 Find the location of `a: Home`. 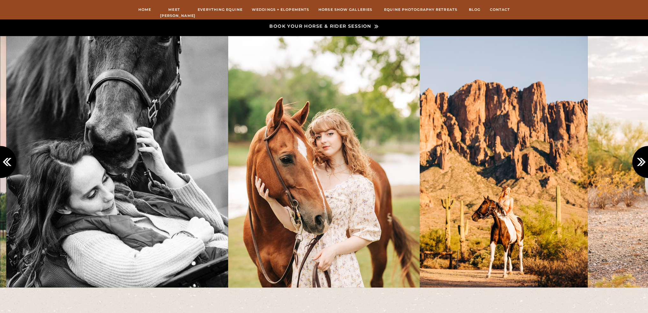

a: Home is located at coordinates (145, 10).